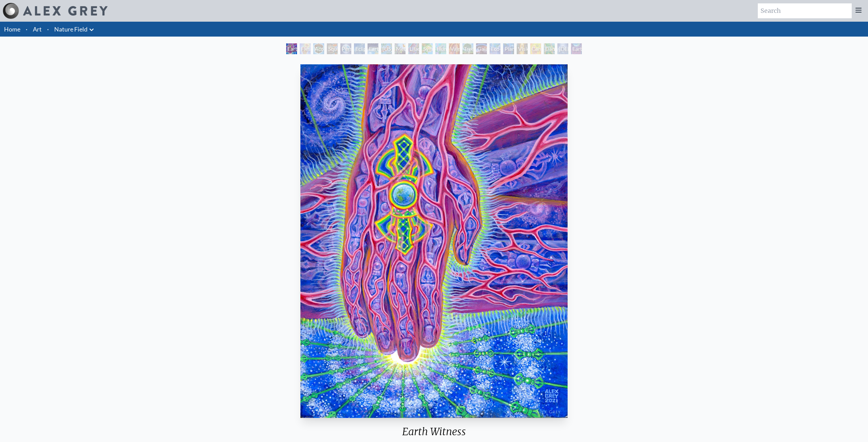 This screenshot has height=442, width=868. What do you see at coordinates (427, 49) in the screenshot?
I see `div: Symbiosis: Gall Wasp & Oak Tree` at bounding box center [427, 49].